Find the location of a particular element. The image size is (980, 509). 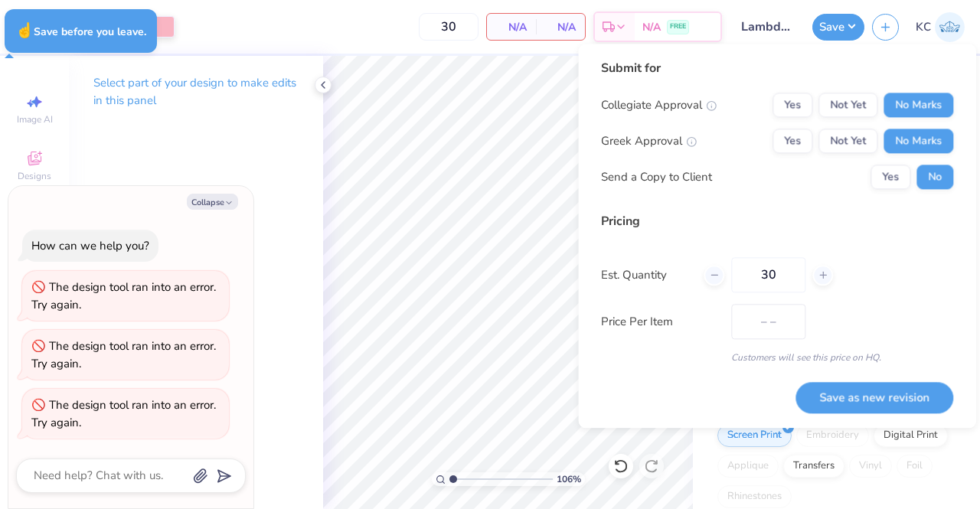

span: Designs is located at coordinates (34, 176).